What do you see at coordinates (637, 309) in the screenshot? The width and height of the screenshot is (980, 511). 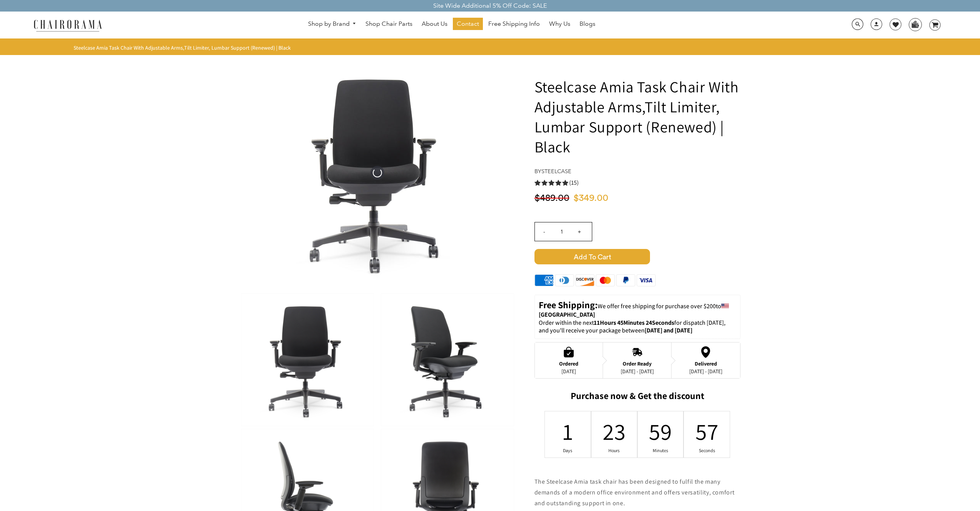 I see `p: to` at bounding box center [637, 309].